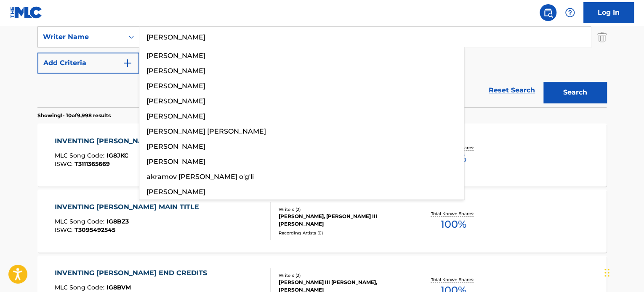 This screenshot has width=644, height=292. I want to click on span: T3111365669, so click(92, 164).